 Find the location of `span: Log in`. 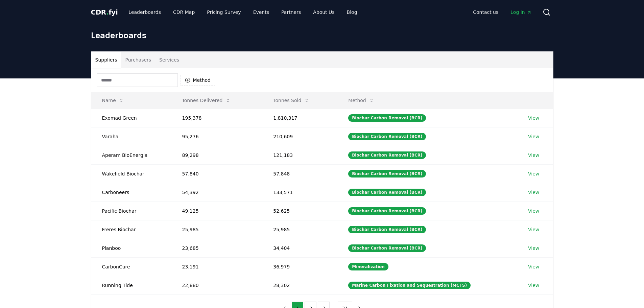

span: Log in is located at coordinates (521, 12).